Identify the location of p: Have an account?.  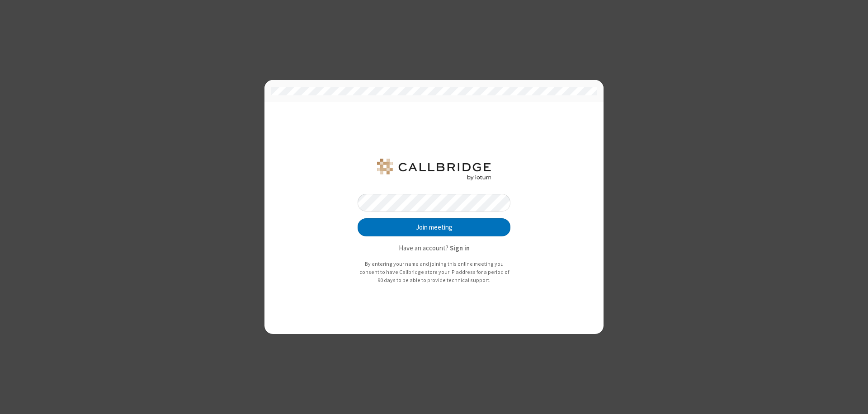
(434, 248).